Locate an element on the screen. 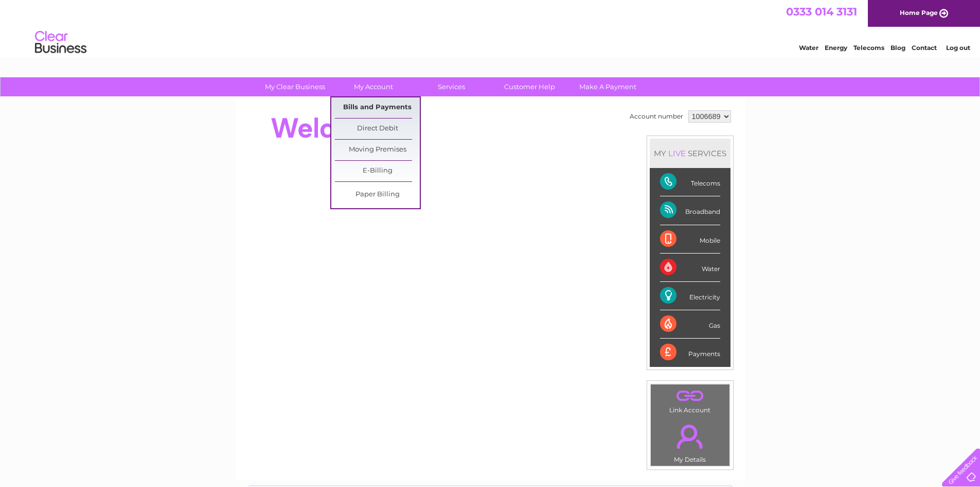  a: My Account is located at coordinates (373, 86).